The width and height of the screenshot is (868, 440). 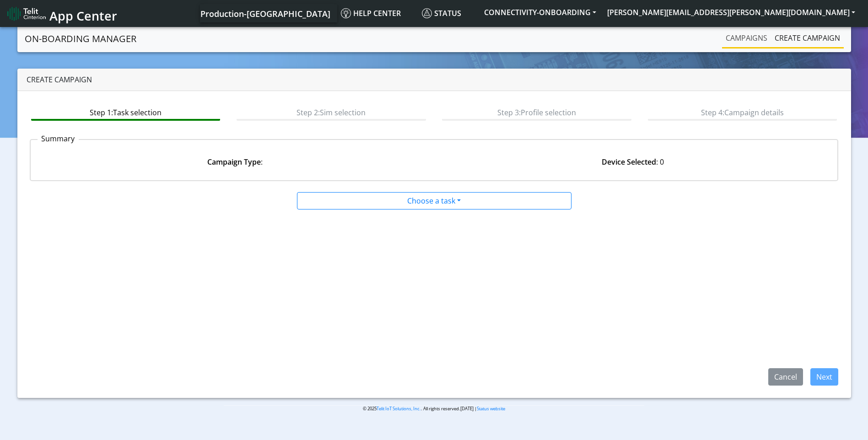 I want to click on a: Create campaign, so click(x=807, y=38).